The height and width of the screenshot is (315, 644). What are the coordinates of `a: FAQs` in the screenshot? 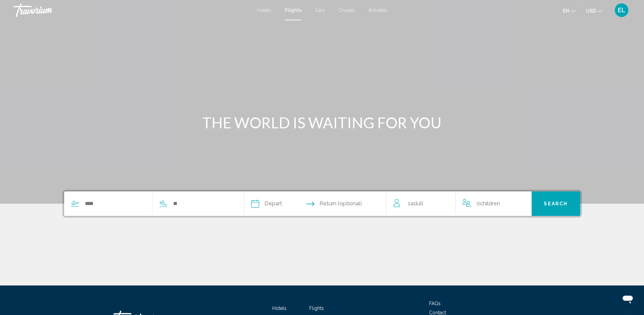 It's located at (435, 303).